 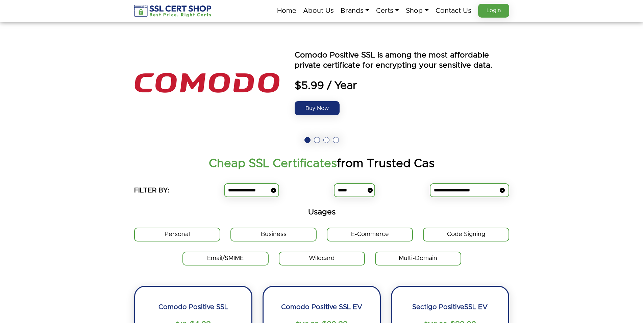 What do you see at coordinates (193, 307) in the screenshot?
I see `h2: Comodo Positive SSL` at bounding box center [193, 307].